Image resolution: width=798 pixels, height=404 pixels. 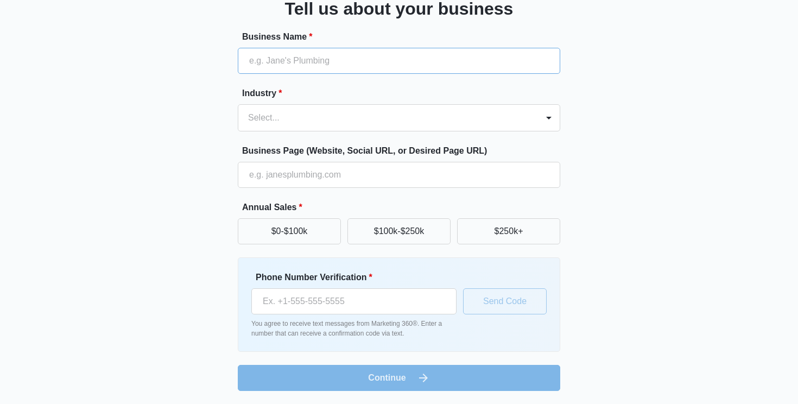 What do you see at coordinates (509, 231) in the screenshot?
I see `button: $250k+` at bounding box center [509, 231].